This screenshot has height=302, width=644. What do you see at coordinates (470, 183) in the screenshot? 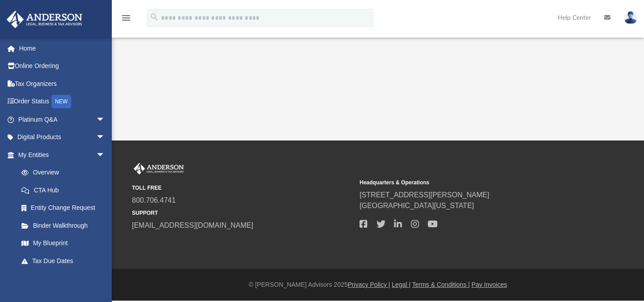
I see `small: Headquarters & Operations` at bounding box center [470, 183].